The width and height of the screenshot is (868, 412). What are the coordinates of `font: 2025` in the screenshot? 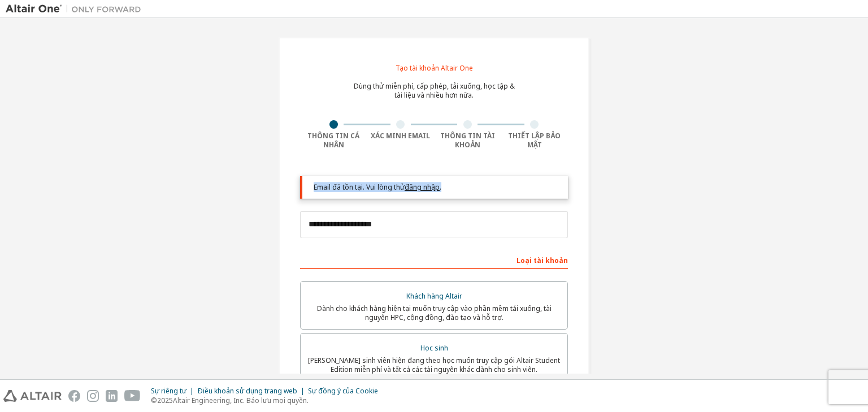 It's located at (165, 400).